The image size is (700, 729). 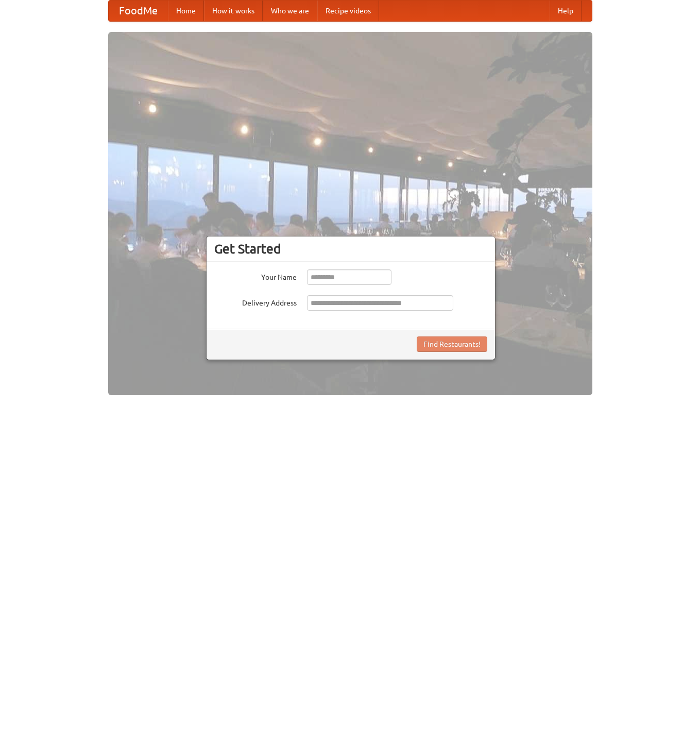 I want to click on button: Find Restaurants!, so click(x=451, y=344).